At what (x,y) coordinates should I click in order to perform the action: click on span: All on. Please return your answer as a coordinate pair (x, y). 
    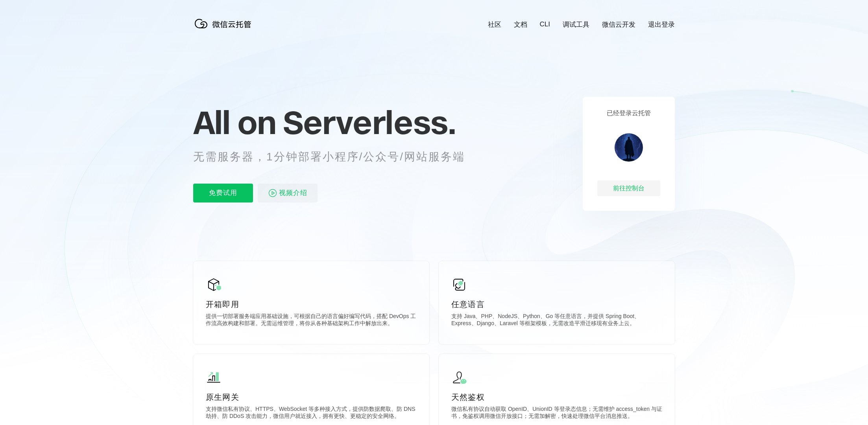
    Looking at the image, I should click on (234, 122).